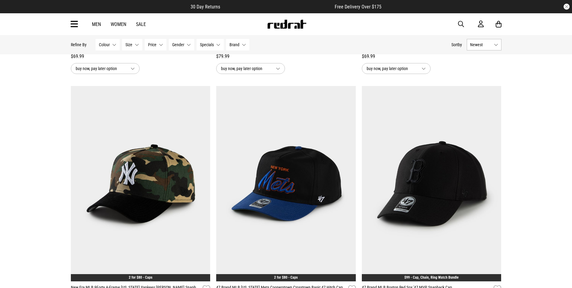 Image resolution: width=572 pixels, height=288 pixels. I want to click on img: 47 Brand Mlb New York Mets Cooperstown Crosstown Basic 47 Hitch Cap in Black, so click(286, 184).